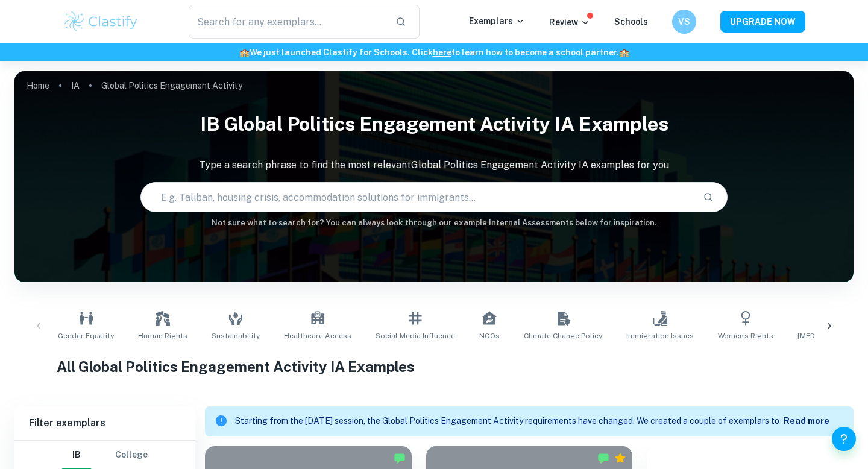 This screenshot has width=868, height=469. Describe the element at coordinates (489, 336) in the screenshot. I see `span: NGOs` at that location.